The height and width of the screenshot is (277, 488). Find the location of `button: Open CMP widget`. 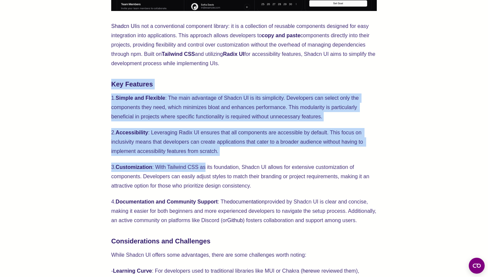

button: Open CMP widget is located at coordinates (477, 265).